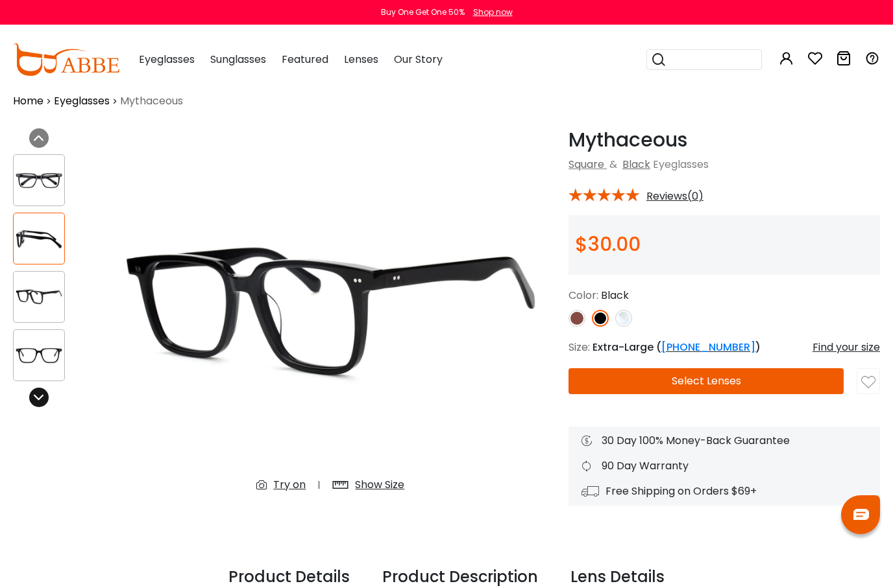 The height and width of the screenshot is (586, 893). What do you see at coordinates (675, 197) in the screenshot?
I see `span: Reviews(0)` at bounding box center [675, 197].